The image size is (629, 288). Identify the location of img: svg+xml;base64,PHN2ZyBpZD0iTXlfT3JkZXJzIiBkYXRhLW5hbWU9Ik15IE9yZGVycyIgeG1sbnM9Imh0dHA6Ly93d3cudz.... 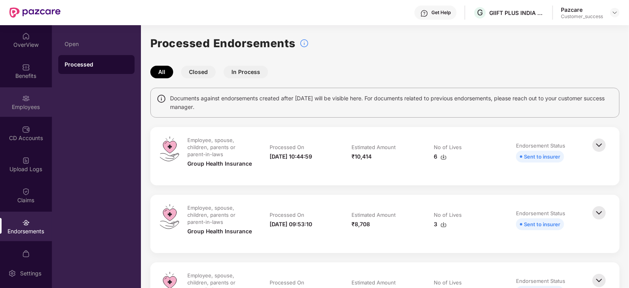
(26, 254).